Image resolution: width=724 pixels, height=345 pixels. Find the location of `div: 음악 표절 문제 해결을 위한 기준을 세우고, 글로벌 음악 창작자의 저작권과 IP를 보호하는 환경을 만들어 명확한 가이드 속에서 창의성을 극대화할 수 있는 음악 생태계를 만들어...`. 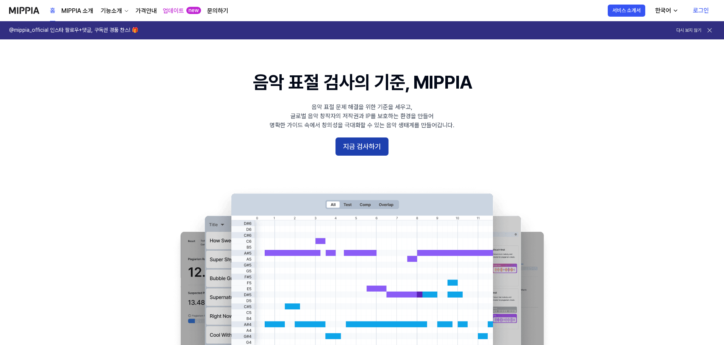

div: 음악 표절 문제 해결을 위한 기준을 세우고, 글로벌 음악 창작자의 저작권과 IP를 보호하는 환경을 만들어 명확한 가이드 속에서 창의성을 극대화할 수 있는 음악 생태계를 만들어... is located at coordinates (362, 116).